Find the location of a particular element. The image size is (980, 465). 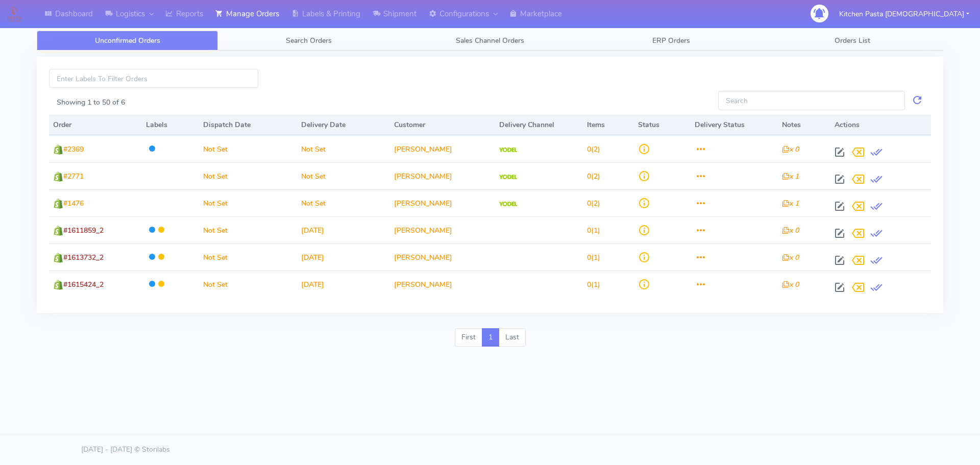

th: Customer is located at coordinates (442, 125).